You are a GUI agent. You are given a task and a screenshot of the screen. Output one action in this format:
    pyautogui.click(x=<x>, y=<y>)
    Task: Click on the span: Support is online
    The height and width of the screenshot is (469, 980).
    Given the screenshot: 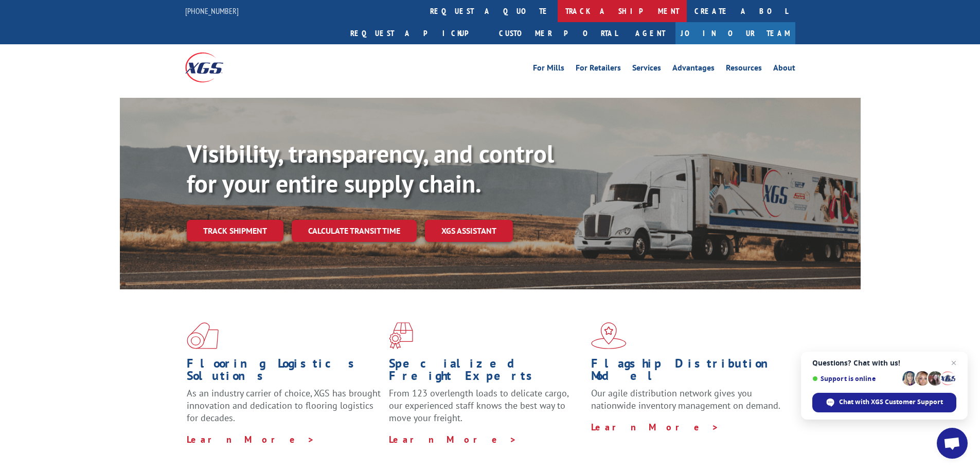 What is the action you would take?
    pyautogui.click(x=855, y=378)
    